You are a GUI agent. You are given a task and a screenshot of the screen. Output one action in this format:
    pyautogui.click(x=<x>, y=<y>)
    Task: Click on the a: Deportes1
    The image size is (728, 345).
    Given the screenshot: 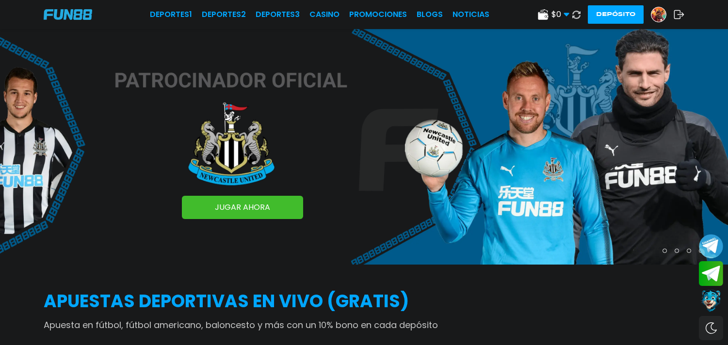 What is the action you would take?
    pyautogui.click(x=171, y=15)
    